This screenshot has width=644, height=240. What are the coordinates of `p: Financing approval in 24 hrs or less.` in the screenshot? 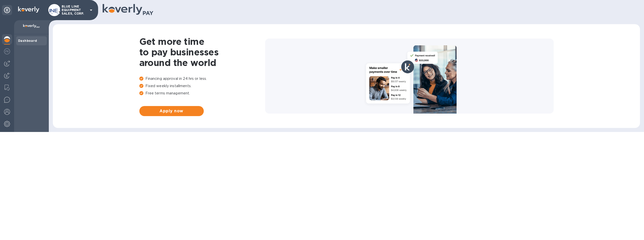 It's located at (202, 78).